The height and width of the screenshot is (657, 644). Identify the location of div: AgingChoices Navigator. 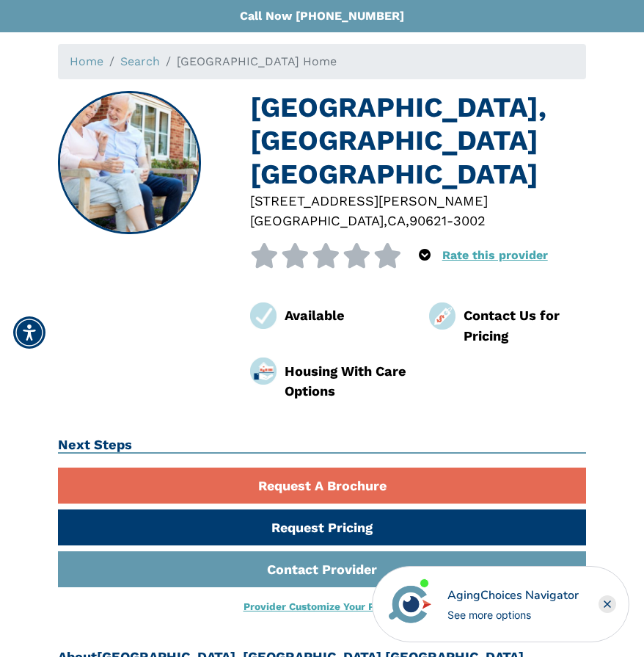
(513, 595).